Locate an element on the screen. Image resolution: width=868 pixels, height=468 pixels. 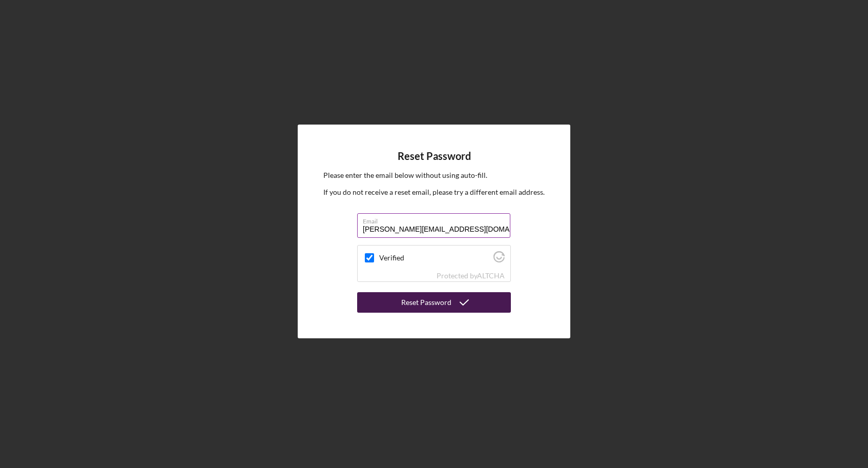
p: Please enter the email below without using auto-fill. is located at coordinates (434, 175).